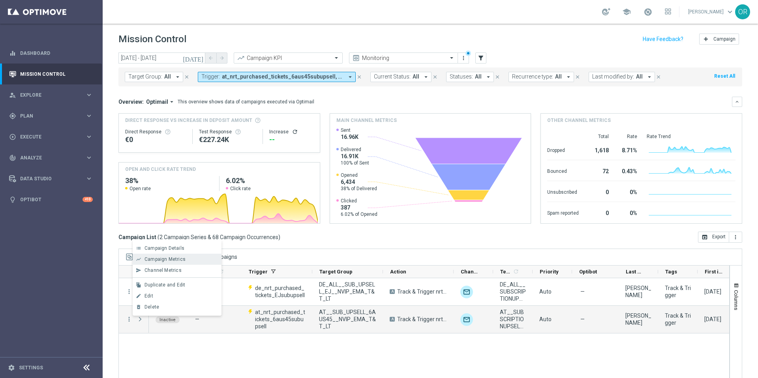 The width and height of the screenshot is (758, 378). Describe the element at coordinates (356, 58) in the screenshot. I see `i: preview` at that location.